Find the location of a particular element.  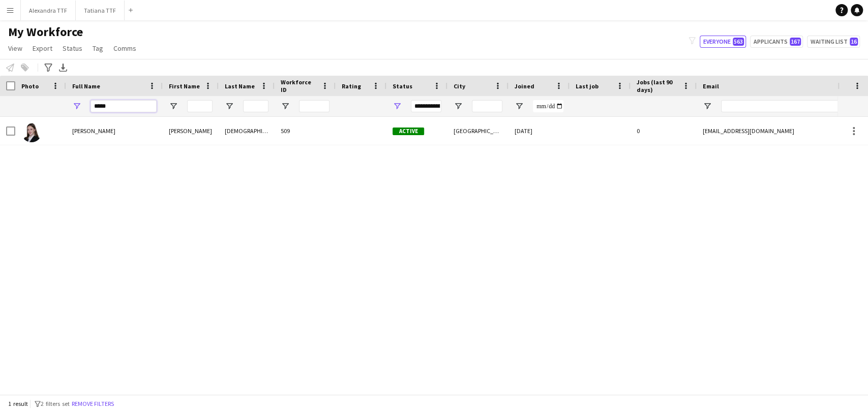

span: Photo is located at coordinates (30, 86).